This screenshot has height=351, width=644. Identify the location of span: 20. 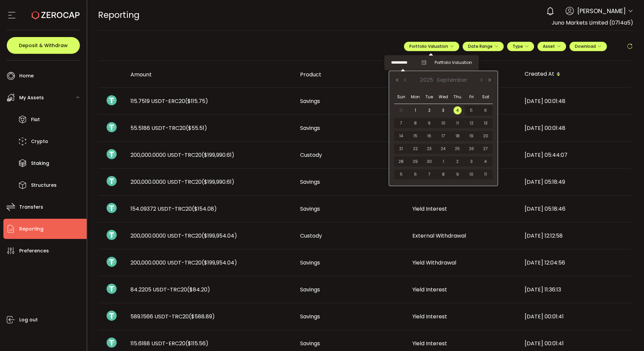
(486, 136).